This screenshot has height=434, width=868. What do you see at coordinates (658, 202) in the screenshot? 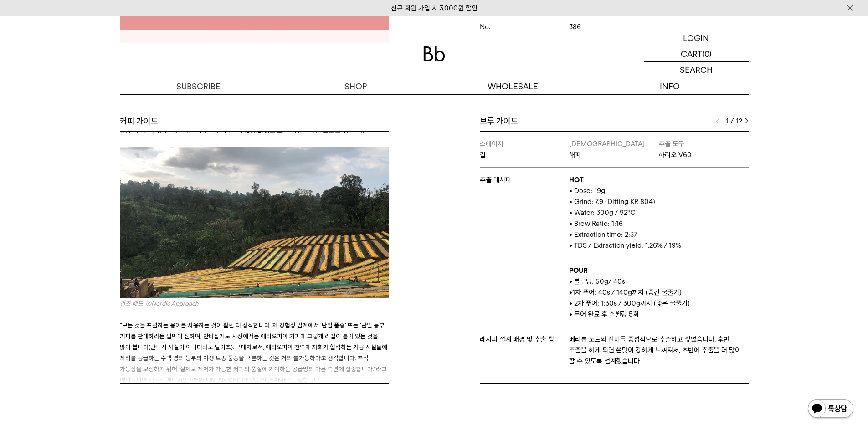
I see `p: • Grind: 7.9 (Ditting KR 804)` at bounding box center [658, 202].